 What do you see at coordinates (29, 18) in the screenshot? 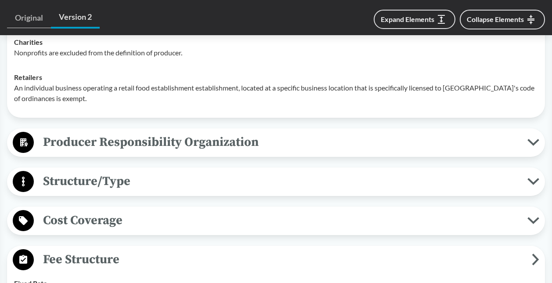
I see `a: Original` at bounding box center [29, 18].